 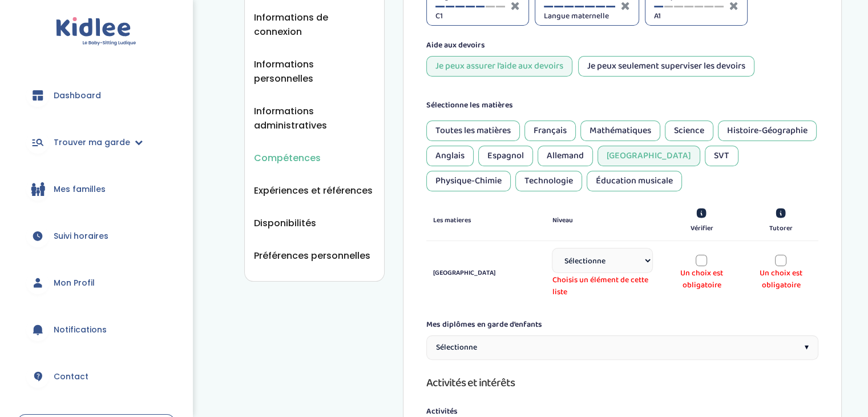 I want to click on div: Anglais, so click(x=450, y=156).